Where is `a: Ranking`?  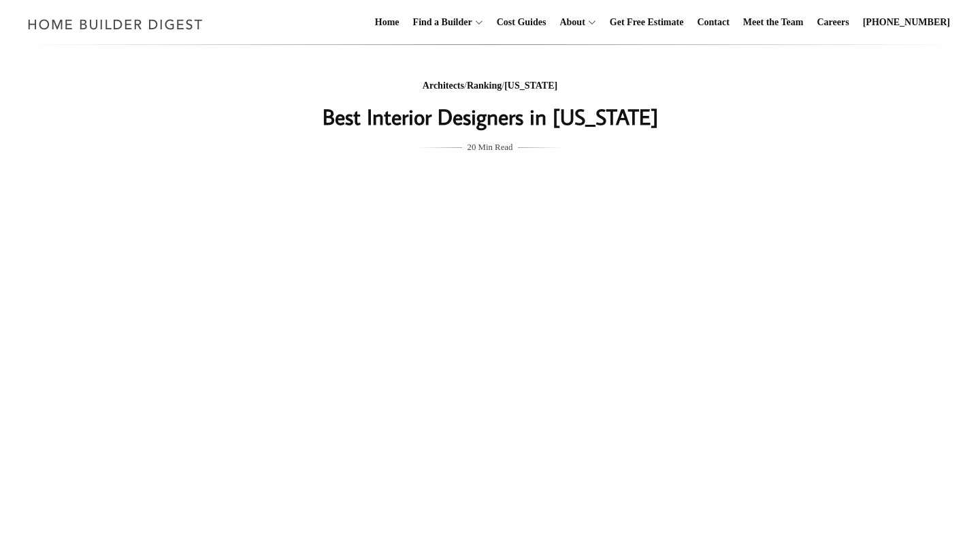
a: Ranking is located at coordinates (484, 85).